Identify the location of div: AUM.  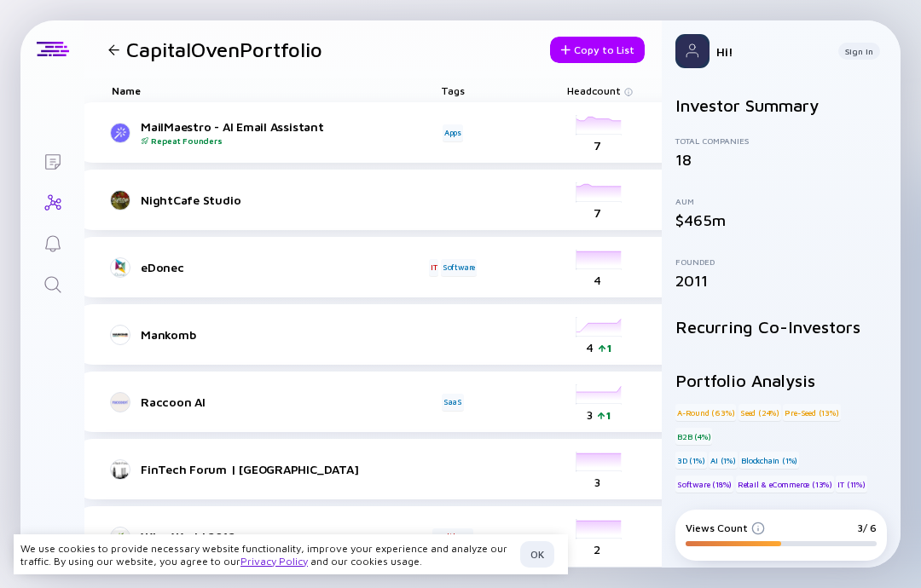
(781, 201).